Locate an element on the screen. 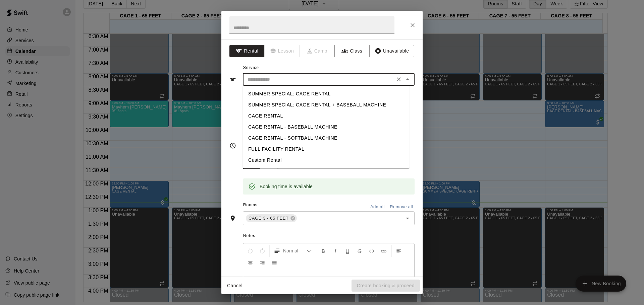 Image resolution: width=644 pixels, height=305 pixels. button: Rental is located at coordinates (247, 51).